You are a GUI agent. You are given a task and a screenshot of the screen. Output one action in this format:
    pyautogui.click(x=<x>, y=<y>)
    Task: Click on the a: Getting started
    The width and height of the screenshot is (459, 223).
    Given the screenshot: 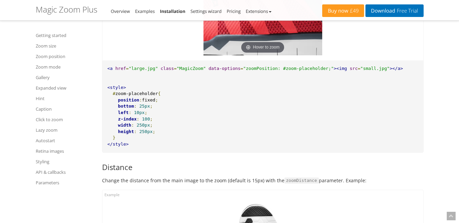 What is the action you would take?
    pyautogui.click(x=65, y=35)
    